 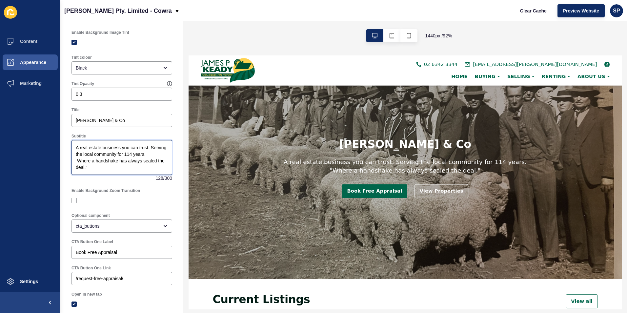 I want to click on span: RENTING, so click(x=398, y=23).